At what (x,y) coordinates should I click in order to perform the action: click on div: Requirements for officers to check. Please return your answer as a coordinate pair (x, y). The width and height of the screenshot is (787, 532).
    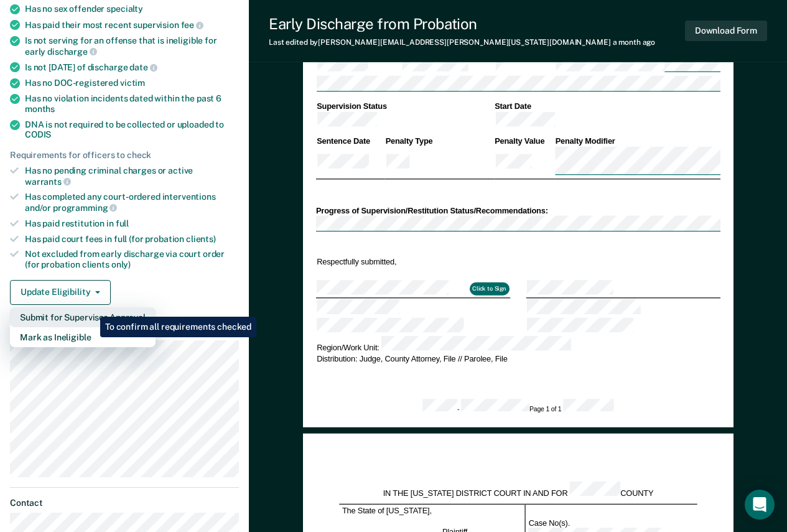
    Looking at the image, I should click on (124, 155).